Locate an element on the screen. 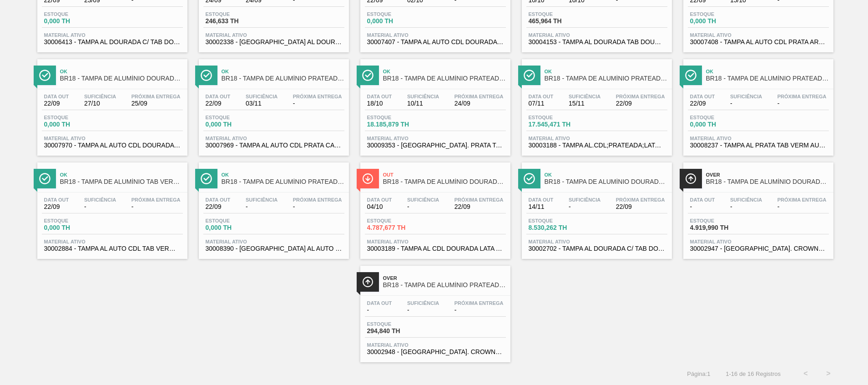  span: 30008237 - TAMPA AL PRATA TAB VERM AUTO ISE is located at coordinates (758, 145).